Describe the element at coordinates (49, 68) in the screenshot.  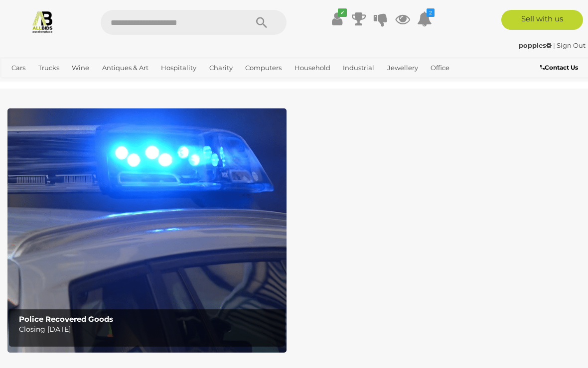
I see `a: Trucks` at that location.